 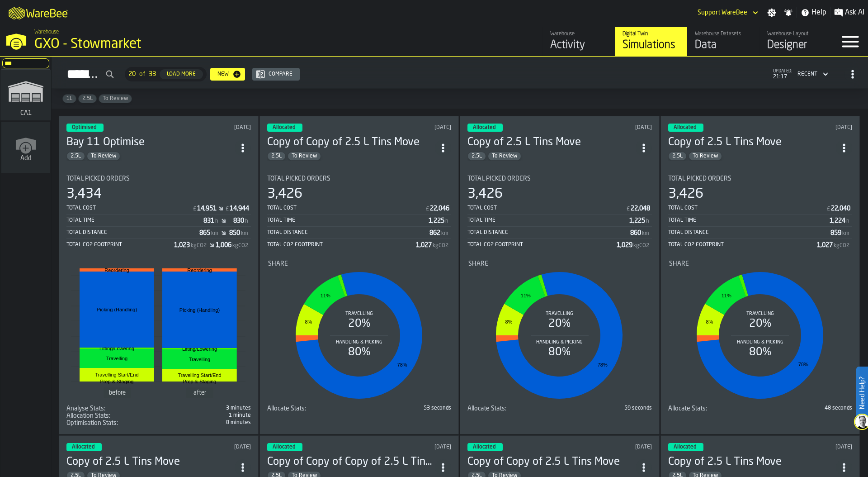 I want to click on span: Allocate Stats:, so click(x=487, y=408).